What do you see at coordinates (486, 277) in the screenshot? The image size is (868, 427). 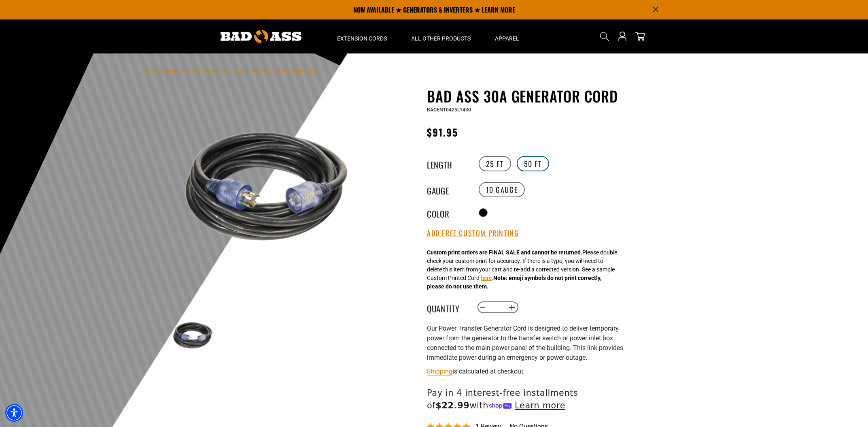 I see `button: here` at bounding box center [486, 277].